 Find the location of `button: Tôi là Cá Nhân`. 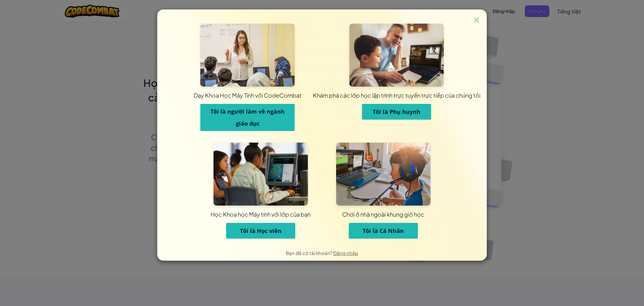

button: Tôi là Cá Nhân is located at coordinates (383, 231).